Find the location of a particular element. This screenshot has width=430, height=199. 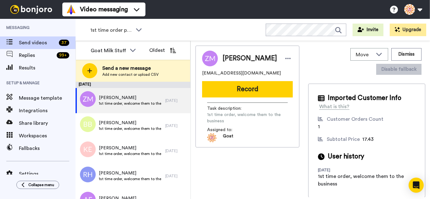

span: Results is located at coordinates (47, 68).